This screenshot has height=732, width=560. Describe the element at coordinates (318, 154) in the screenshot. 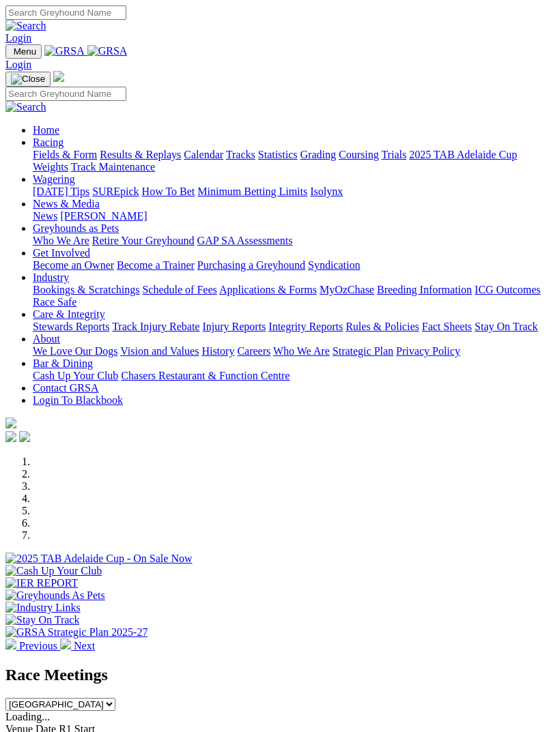

I see `a: Grading` at that location.